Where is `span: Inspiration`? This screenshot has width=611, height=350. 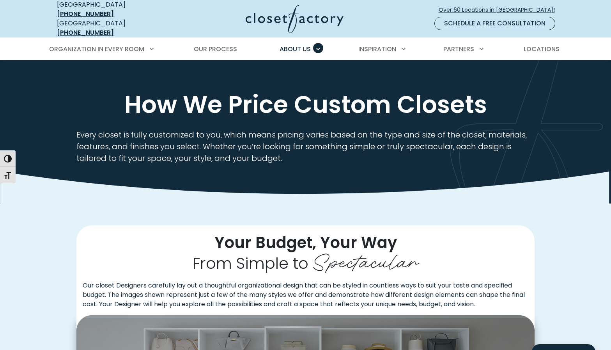 span: Inspiration is located at coordinates (377, 49).